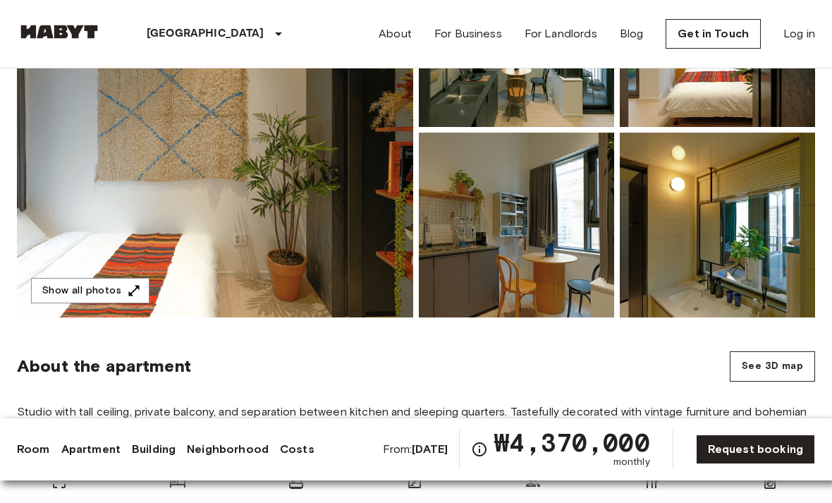 This screenshot has height=503, width=832. Describe the element at coordinates (104, 366) in the screenshot. I see `span: About the apartment` at that location.